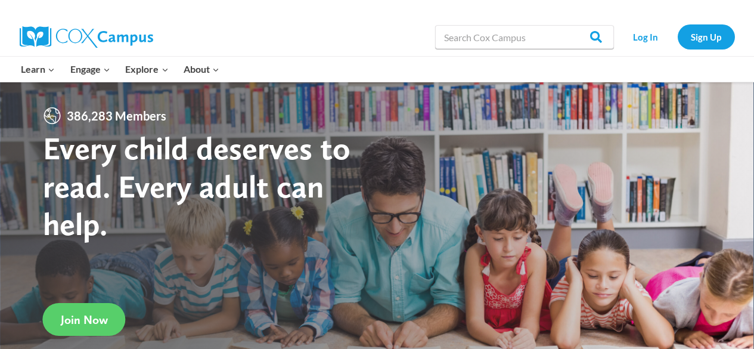 Image resolution: width=754 pixels, height=349 pixels. Describe the element at coordinates (147, 69) in the screenshot. I see `span: Explore` at that location.